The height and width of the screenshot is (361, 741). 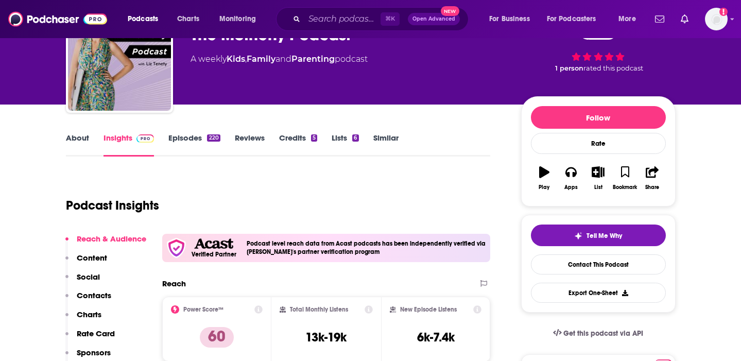 What do you see at coordinates (86, 262) in the screenshot?
I see `button: Content` at bounding box center [86, 262].